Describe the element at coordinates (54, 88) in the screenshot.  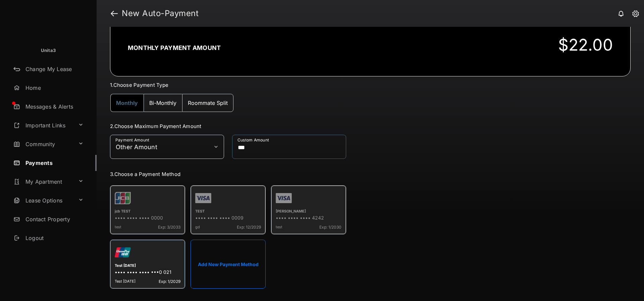
I see `a: Home` at that location.